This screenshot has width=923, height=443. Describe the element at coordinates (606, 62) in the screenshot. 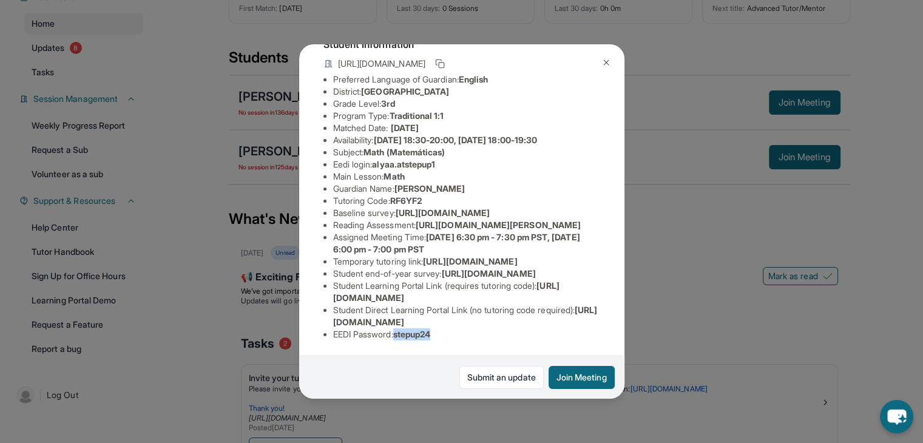

I see `img: Close Icon` at that location.